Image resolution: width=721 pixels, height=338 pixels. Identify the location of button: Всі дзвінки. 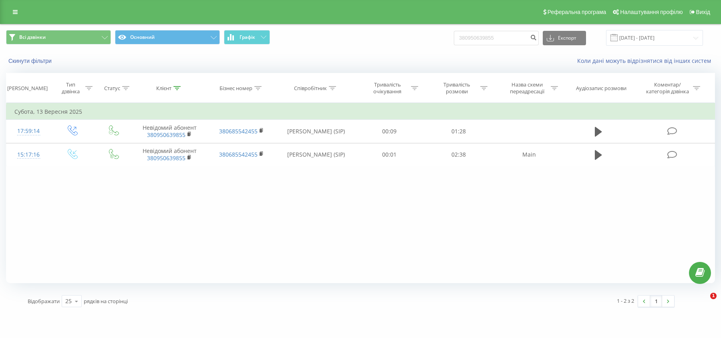
(58, 37).